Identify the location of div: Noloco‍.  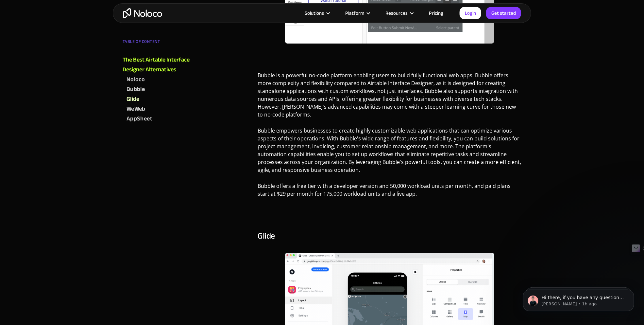
(136, 79).